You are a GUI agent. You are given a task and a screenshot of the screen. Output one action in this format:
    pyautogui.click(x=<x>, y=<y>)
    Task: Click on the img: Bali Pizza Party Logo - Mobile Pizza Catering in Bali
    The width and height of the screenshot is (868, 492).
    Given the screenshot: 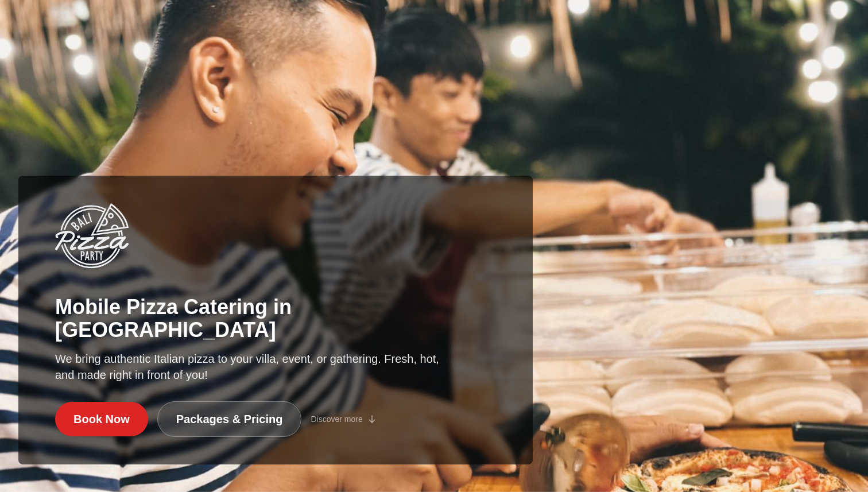 What is the action you would take?
    pyautogui.click(x=92, y=235)
    